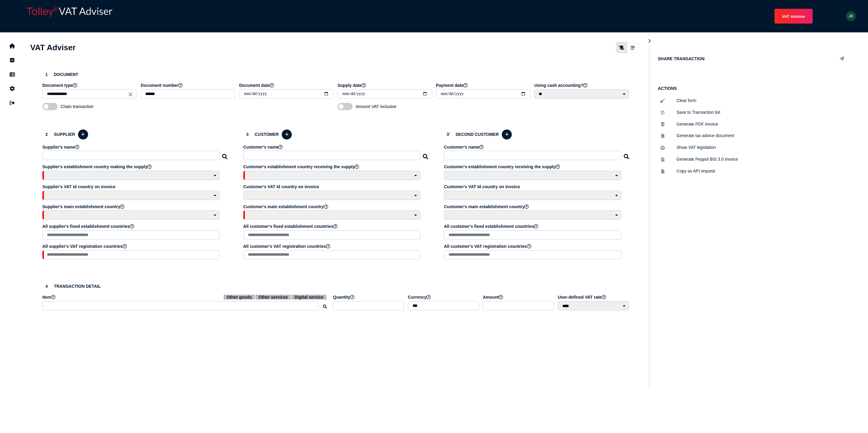 This screenshot has width=868, height=433. Describe the element at coordinates (851, 16) in the screenshot. I see `div: Profile settings` at that location.